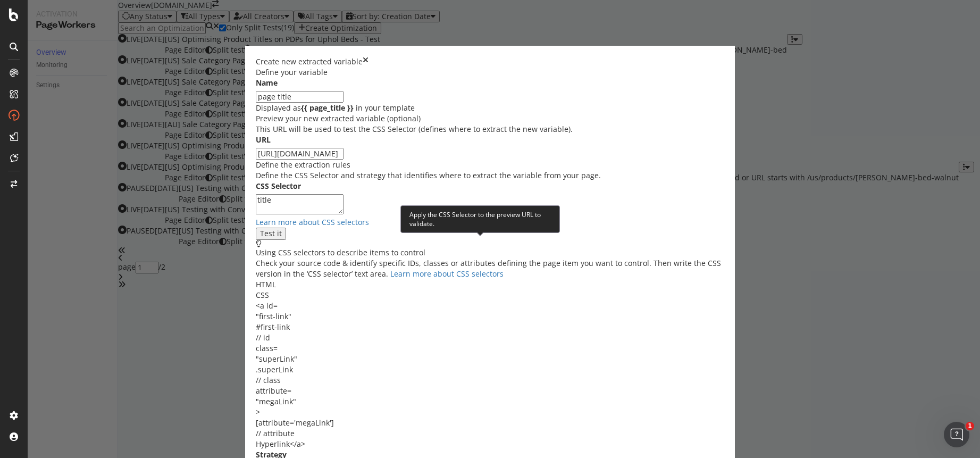  What do you see at coordinates (490, 354) in the screenshot?
I see `div: class=` at bounding box center [490, 354].